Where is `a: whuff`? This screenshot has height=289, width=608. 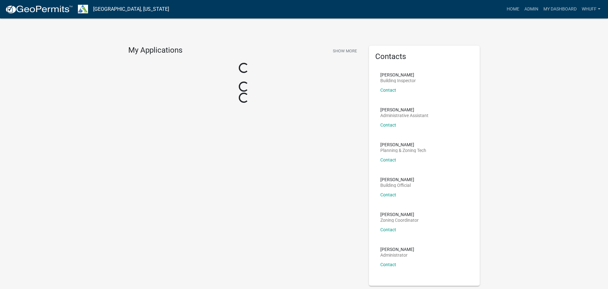 a: whuff is located at coordinates (591, 9).